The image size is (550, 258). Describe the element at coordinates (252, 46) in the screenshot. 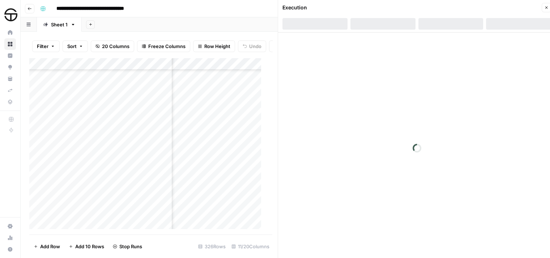

I see `button: Undo` at that location.